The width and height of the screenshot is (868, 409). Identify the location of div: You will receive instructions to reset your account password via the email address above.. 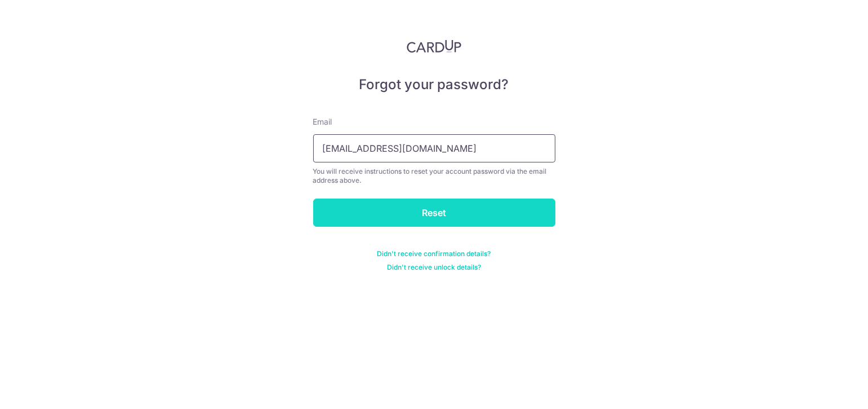
(434, 176).